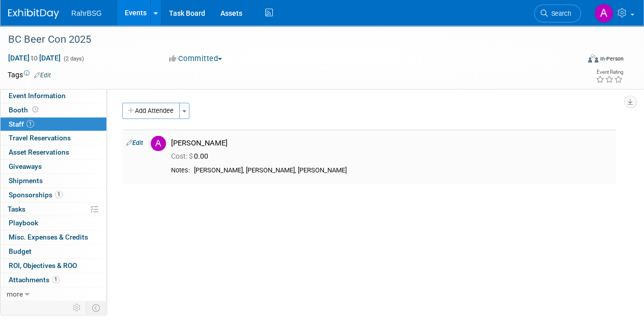  I want to click on img: Anna-Lisa Brewer, so click(604, 13).